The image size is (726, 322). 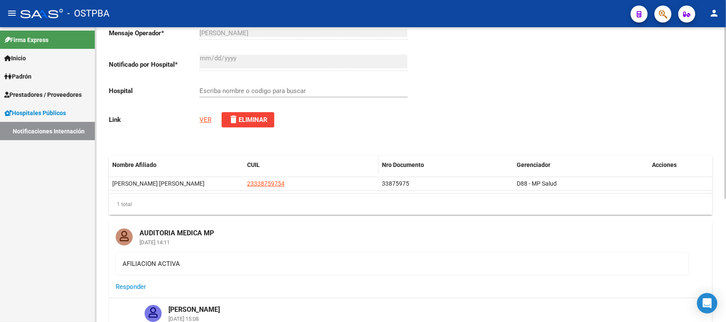 I want to click on span: - OSTPBA, so click(x=88, y=14).